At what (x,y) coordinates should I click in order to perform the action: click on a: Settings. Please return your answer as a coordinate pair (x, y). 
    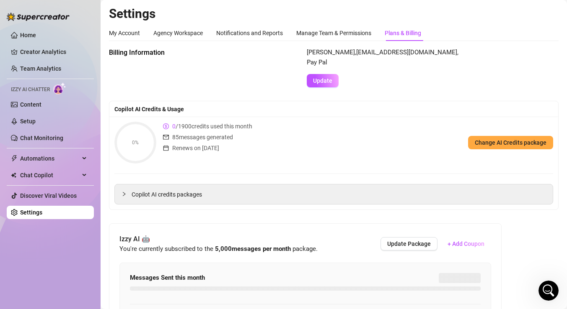
    Looking at the image, I should click on (31, 213).